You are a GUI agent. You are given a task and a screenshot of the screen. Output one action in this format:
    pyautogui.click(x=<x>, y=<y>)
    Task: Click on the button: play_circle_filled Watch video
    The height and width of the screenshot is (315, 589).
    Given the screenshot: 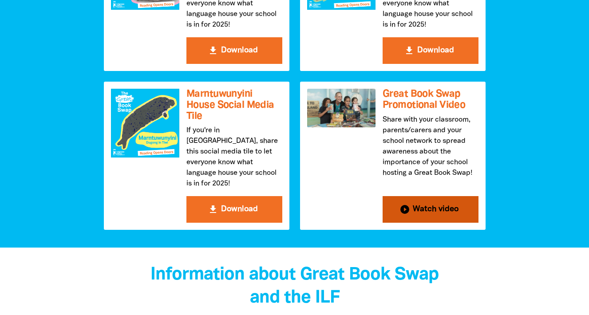 What is the action you would take?
    pyautogui.click(x=431, y=210)
    